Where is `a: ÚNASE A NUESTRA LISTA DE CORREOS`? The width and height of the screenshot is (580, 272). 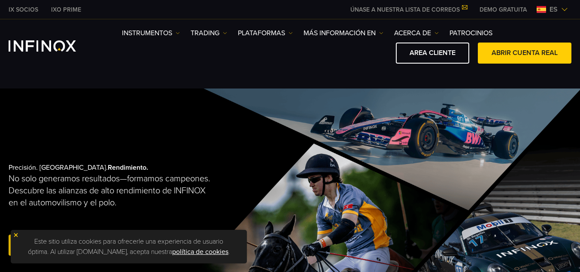
a: ÚNASE A NUESTRA LISTA DE CORREOS is located at coordinates (408, 9).